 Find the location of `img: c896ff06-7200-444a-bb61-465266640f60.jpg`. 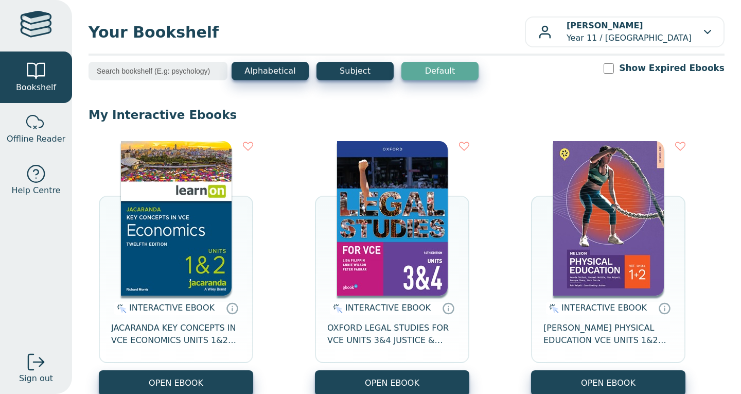

img: c896ff06-7200-444a-bb61-465266640f60.jpg is located at coordinates (609, 218).